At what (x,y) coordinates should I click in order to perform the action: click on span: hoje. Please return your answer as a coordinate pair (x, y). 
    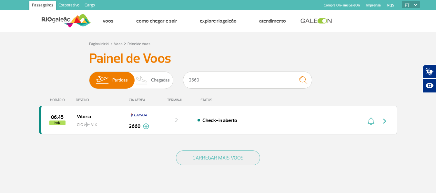
    Looking at the image, I should click on (57, 123).